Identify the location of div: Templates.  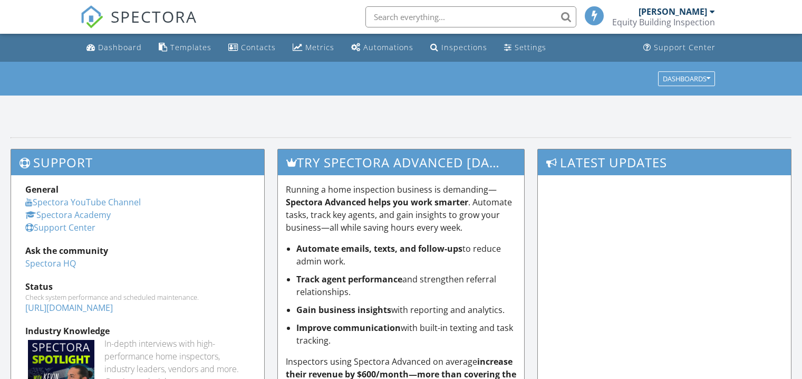
(191, 47).